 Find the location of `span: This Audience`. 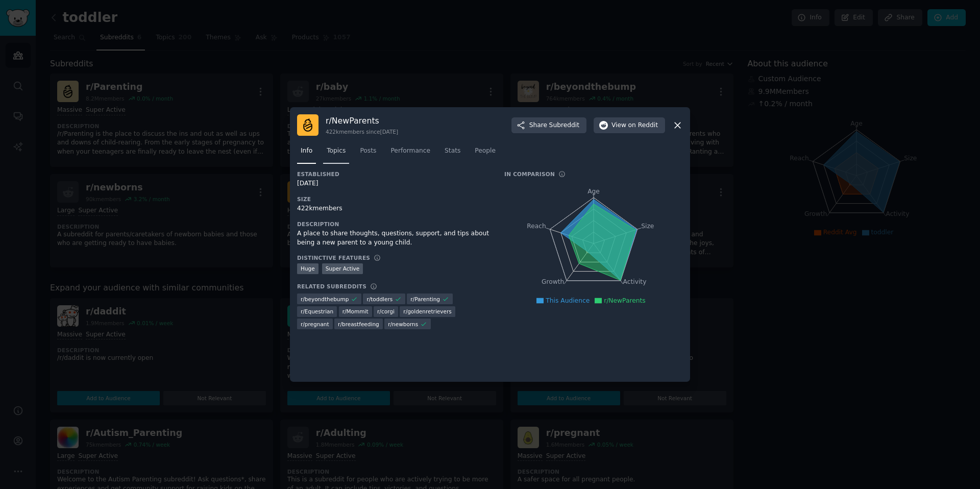

span: This Audience is located at coordinates (567, 301).